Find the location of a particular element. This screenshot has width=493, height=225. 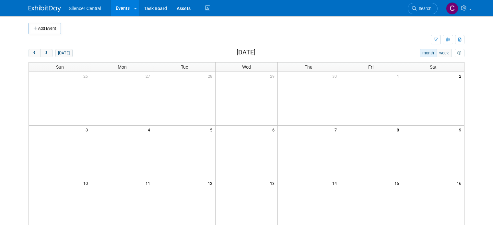

button: Add Event is located at coordinates (45, 28).